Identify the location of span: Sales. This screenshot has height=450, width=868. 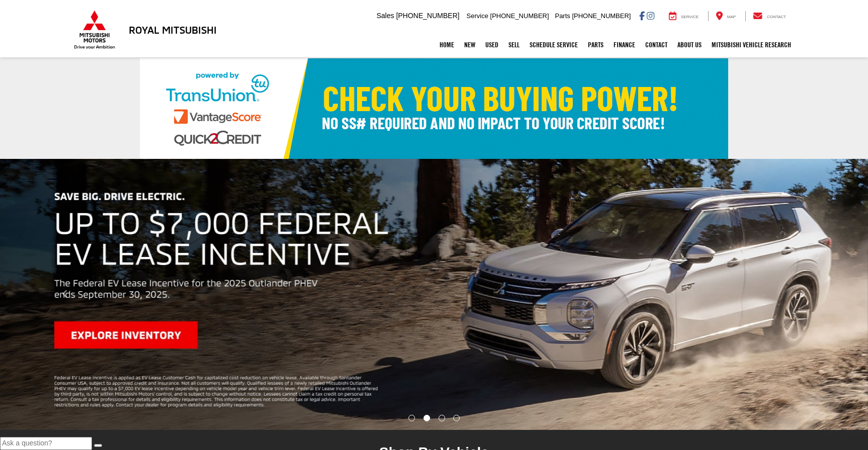
(385, 15).